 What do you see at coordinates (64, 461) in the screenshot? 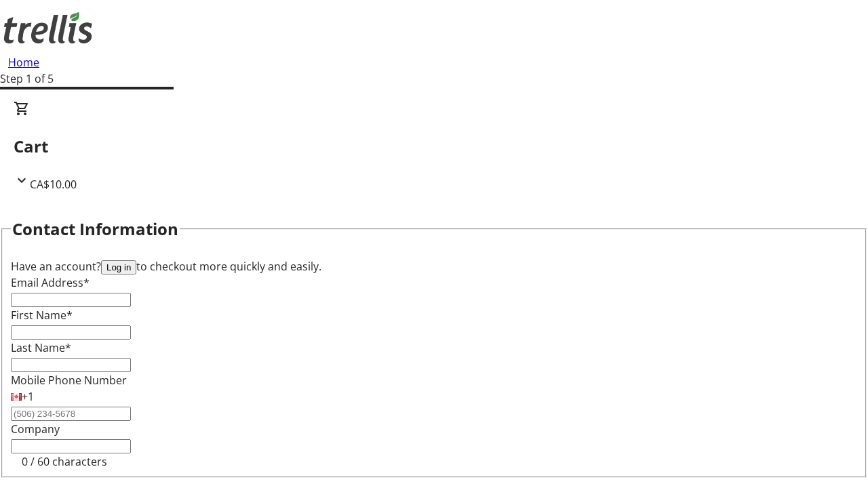
I see `tr-character-limit: 0 / 60 characters` at bounding box center [64, 461].